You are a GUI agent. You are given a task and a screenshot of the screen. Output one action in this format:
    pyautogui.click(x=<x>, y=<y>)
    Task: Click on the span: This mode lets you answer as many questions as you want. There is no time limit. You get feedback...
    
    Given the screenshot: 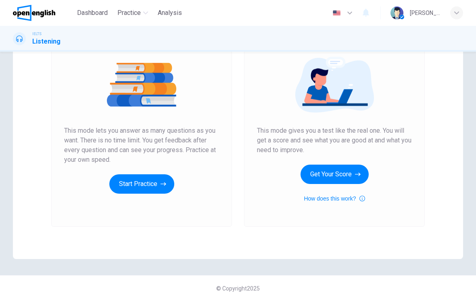 What is the action you would take?
    pyautogui.click(x=142, y=145)
    